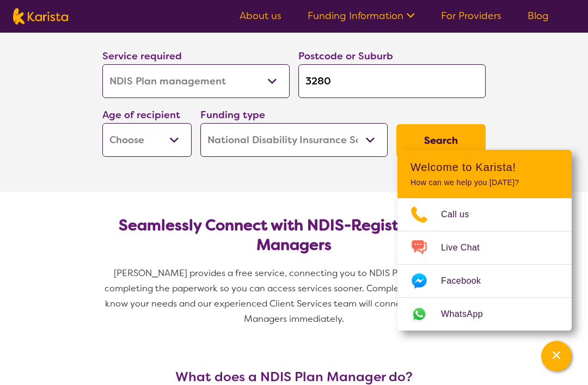  Describe the element at coordinates (484, 315) in the screenshot. I see `a: Web link opens in a new tab.` at that location.